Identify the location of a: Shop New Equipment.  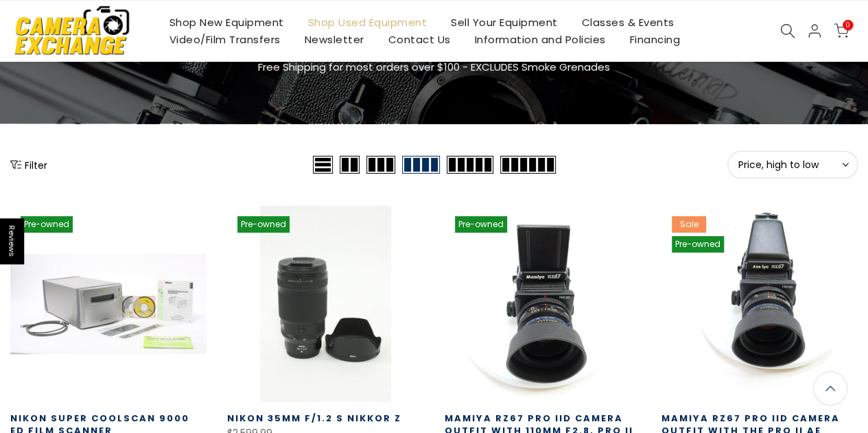
(226, 22).